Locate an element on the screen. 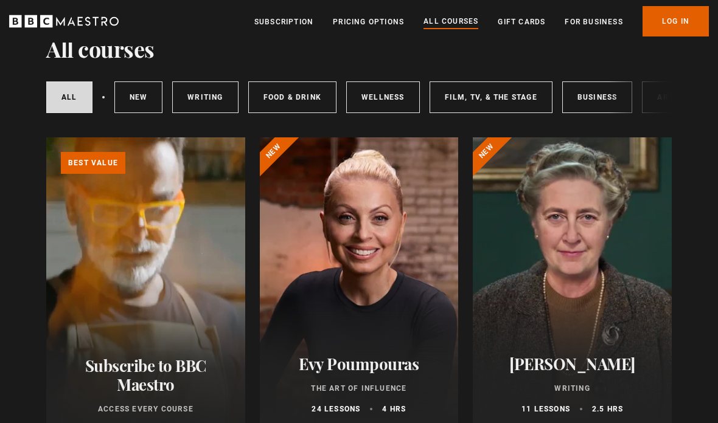 Image resolution: width=718 pixels, height=423 pixels. a: Food & Drink is located at coordinates (292, 98).